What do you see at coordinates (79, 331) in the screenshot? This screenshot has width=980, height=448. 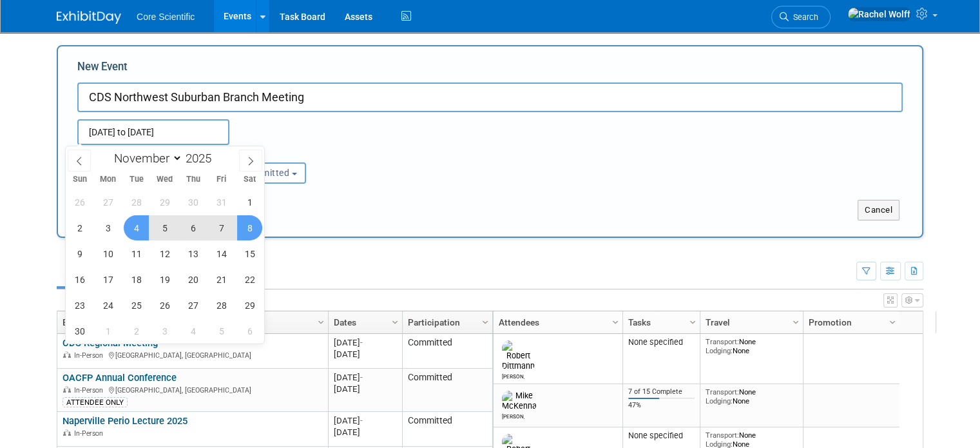 I see `span: November 30, 2025` at bounding box center [79, 331].